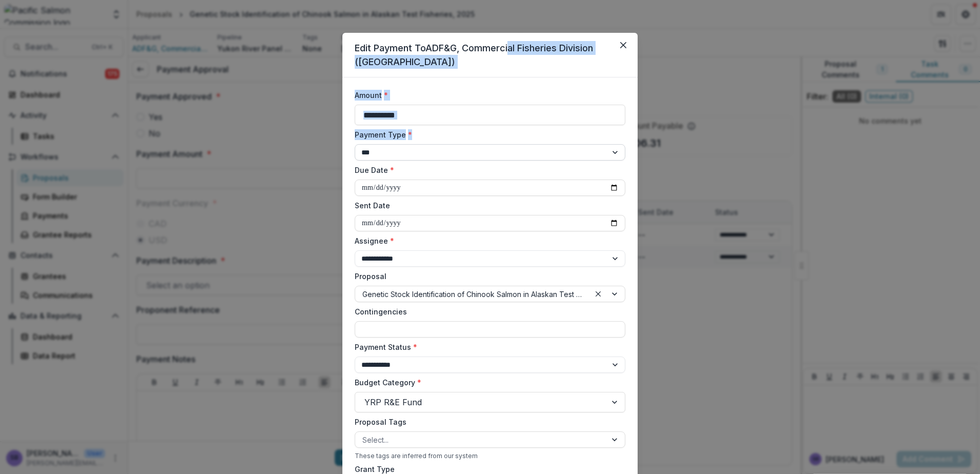 Image resolution: width=980 pixels, height=474 pixels. What do you see at coordinates (598, 294) in the screenshot?
I see `div: Clear selected options` at bounding box center [598, 294].